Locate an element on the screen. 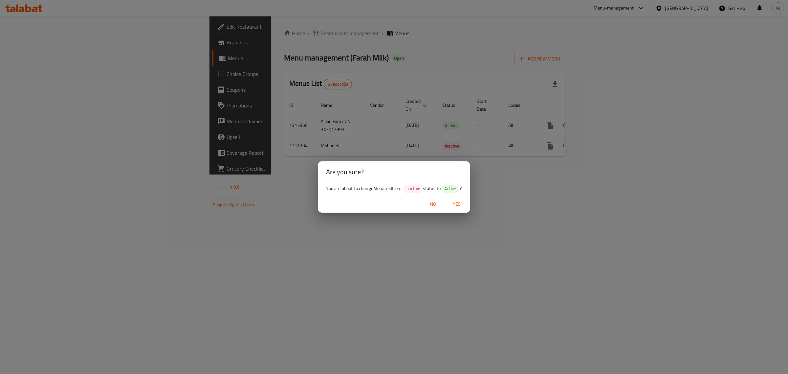  div: Inactive is located at coordinates (413, 189).